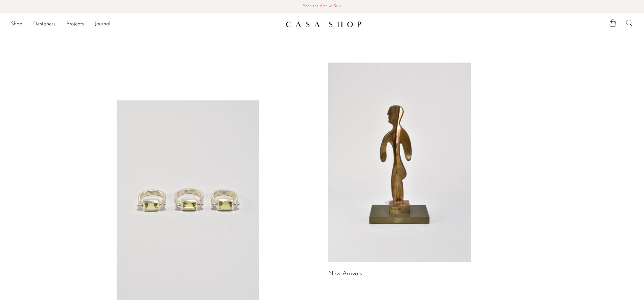  I want to click on nav: Desktop navigation, so click(145, 24).